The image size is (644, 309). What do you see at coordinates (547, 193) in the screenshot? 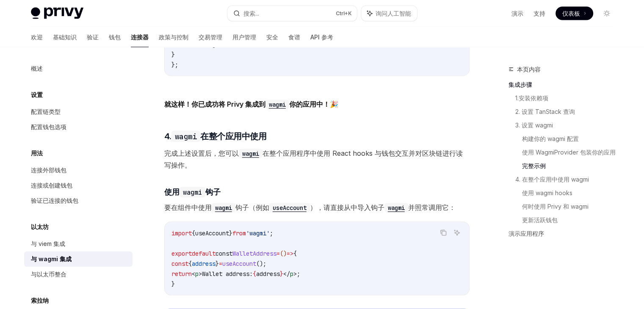
I see `font: 使用 wagmi hooks` at bounding box center [547, 193].